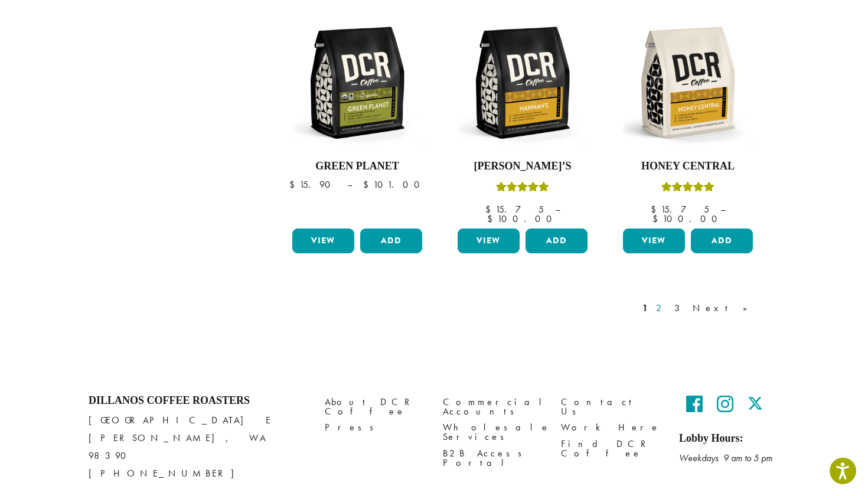 The height and width of the screenshot is (496, 868). Describe the element at coordinates (611, 448) in the screenshot. I see `a: Find DCR Coffee` at that location.